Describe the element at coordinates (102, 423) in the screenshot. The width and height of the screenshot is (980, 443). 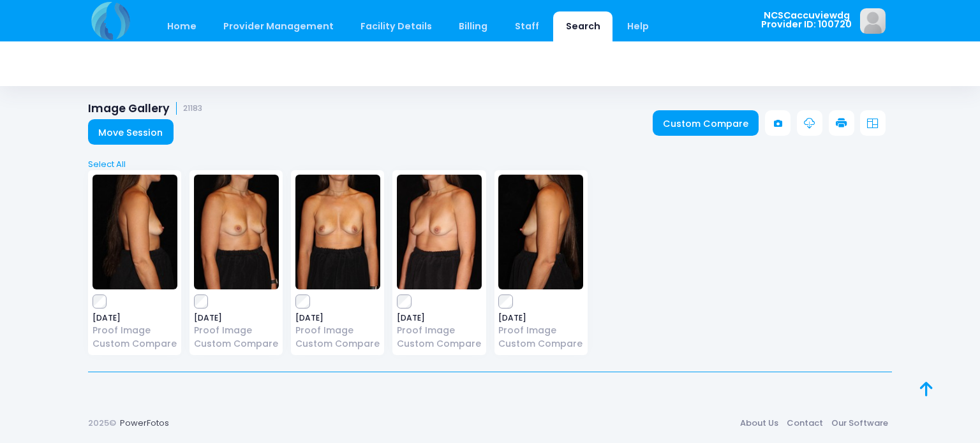
I see `span: 2025©` at that location.